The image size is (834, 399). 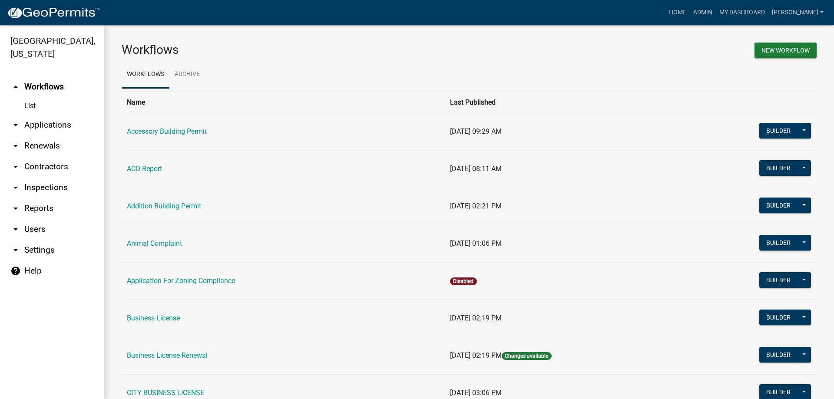 I want to click on a: CITY BUSINESS LICENSE, so click(x=165, y=393).